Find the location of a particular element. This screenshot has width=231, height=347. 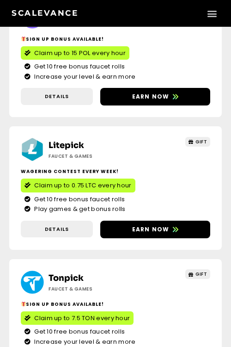

a: Claim up to 0.75 LTC every hour is located at coordinates (78, 185).